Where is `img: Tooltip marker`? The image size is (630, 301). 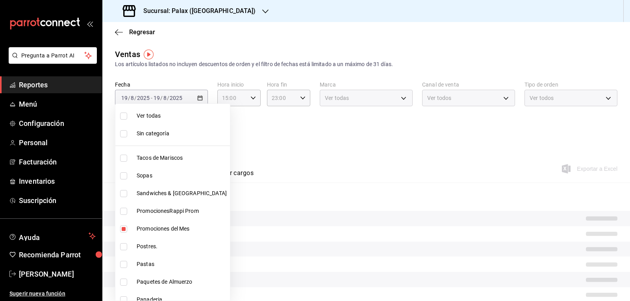
img: Tooltip marker is located at coordinates (149, 54).